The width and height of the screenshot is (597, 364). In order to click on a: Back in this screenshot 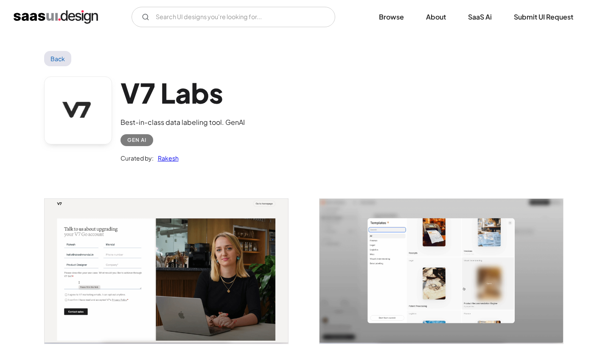, I will do `click(57, 58)`.